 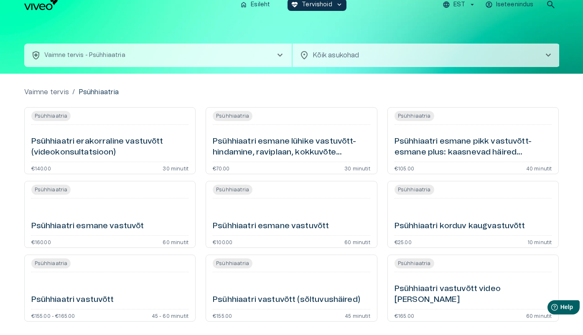 I want to click on h6: Psühhiaatri esmane vastuvõtt, so click(x=271, y=226).